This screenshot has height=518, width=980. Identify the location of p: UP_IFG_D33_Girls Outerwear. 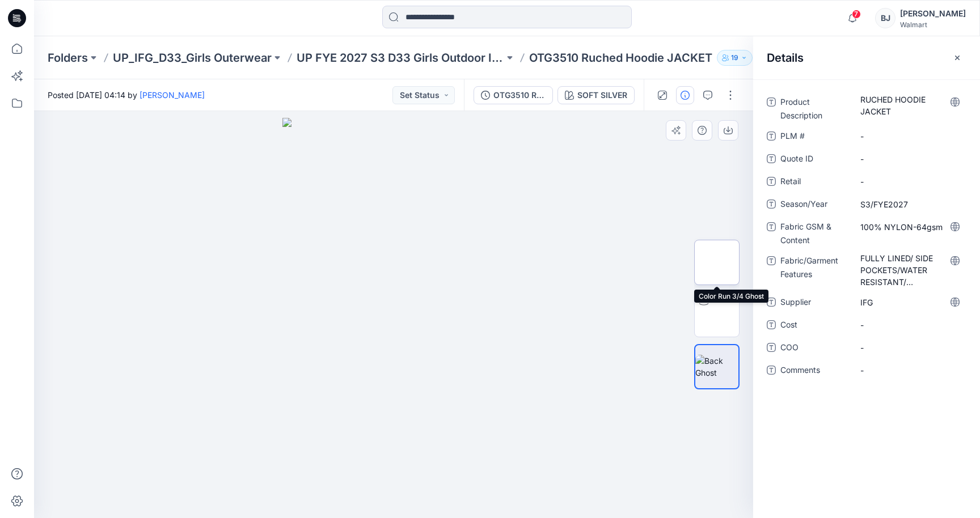
(192, 58).